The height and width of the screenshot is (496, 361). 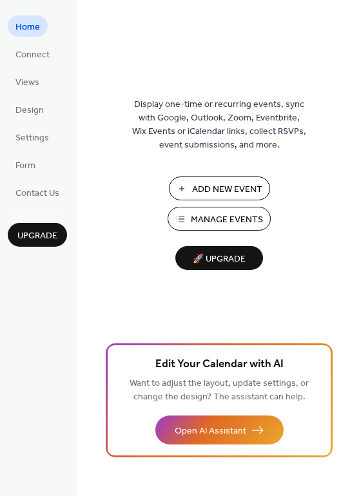 I want to click on span: Design, so click(x=30, y=110).